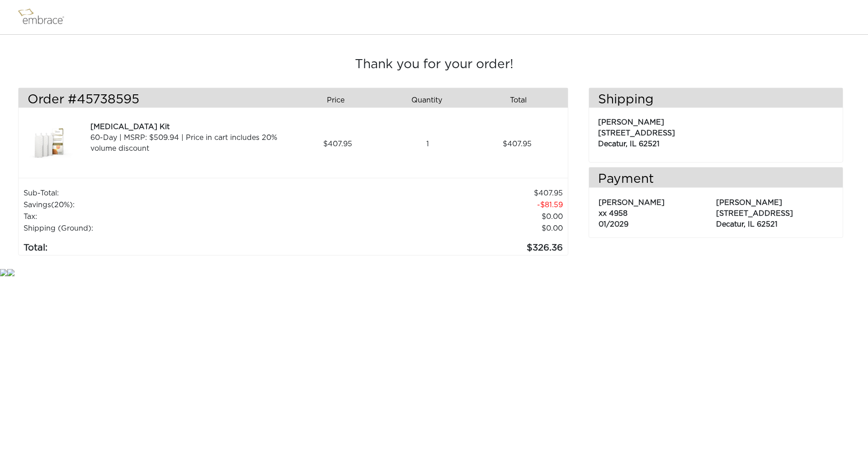  What do you see at coordinates (715, 100) in the screenshot?
I see `h3: Shipping` at bounding box center [715, 100].